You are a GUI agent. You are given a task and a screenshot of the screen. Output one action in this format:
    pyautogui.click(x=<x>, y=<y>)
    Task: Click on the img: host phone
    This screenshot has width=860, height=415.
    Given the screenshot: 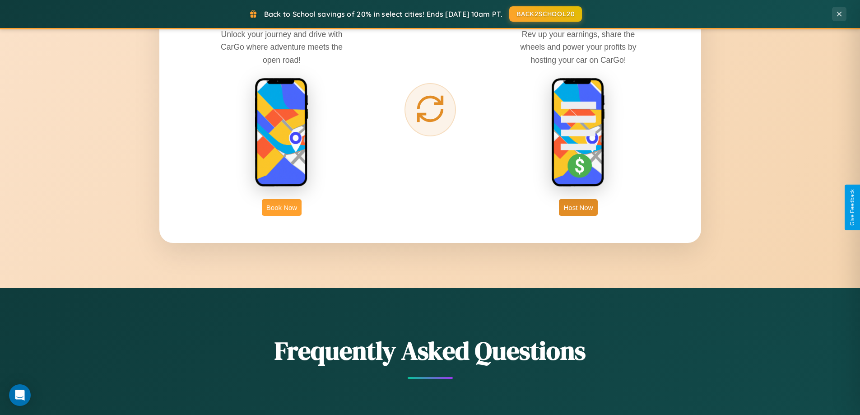 What is the action you would take?
    pyautogui.click(x=578, y=133)
    